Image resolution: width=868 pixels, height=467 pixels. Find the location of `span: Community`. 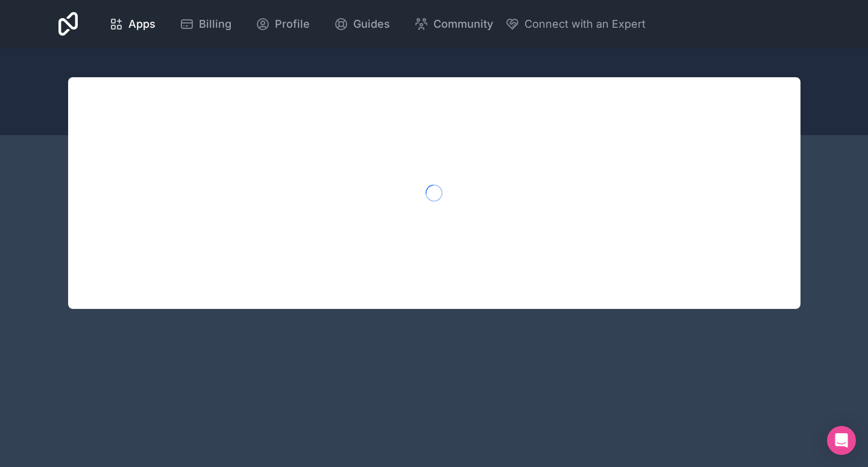

span: Community is located at coordinates (463, 24).